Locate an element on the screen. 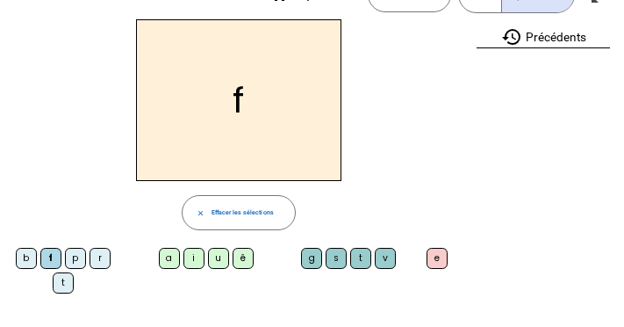 The image size is (624, 327). div: v is located at coordinates (385, 258).